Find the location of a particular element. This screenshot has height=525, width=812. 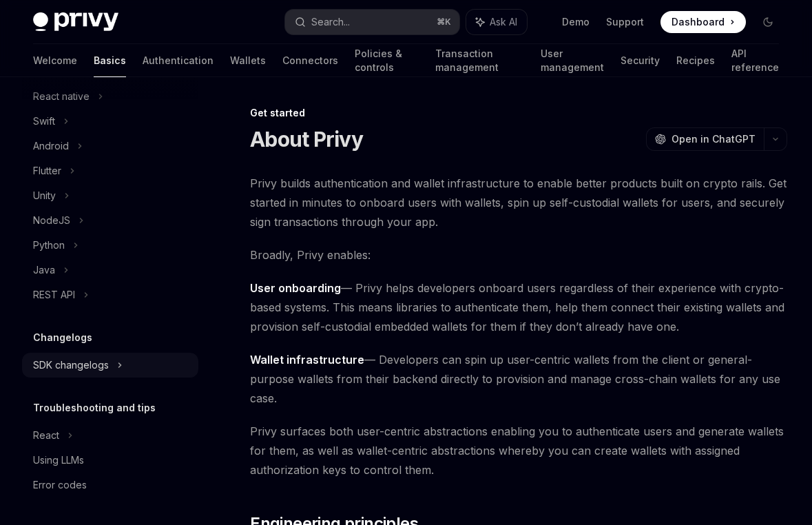

div: Java is located at coordinates (44, 270).